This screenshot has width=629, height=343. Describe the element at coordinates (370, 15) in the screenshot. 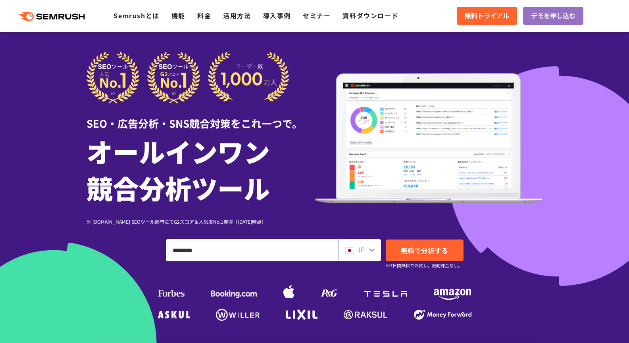

I see `a: 資料ダウンロード` at that location.